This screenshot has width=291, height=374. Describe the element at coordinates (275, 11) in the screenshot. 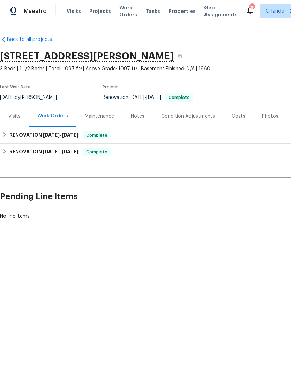

I see `span: Orlando` at that location.